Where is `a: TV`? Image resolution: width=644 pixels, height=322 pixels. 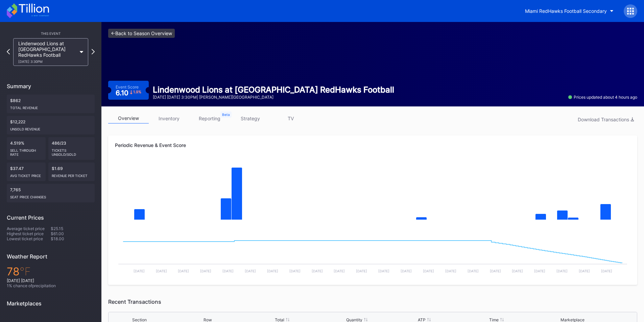 a: TV is located at coordinates (291, 118).